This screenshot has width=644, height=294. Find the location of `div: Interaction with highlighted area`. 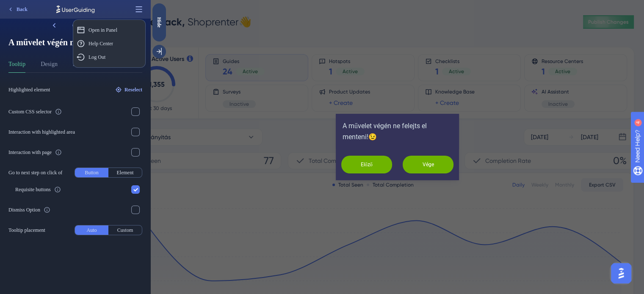

div: Interaction with highlighted area is located at coordinates (41, 132).